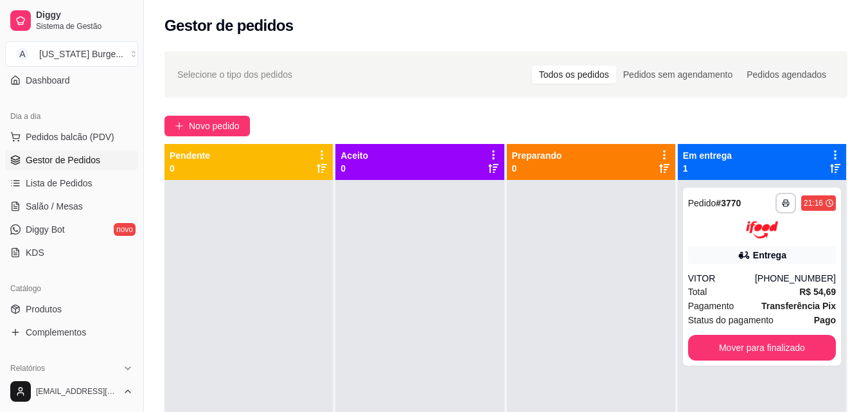  What do you see at coordinates (574, 74) in the screenshot?
I see `div: Todos os pedidos` at bounding box center [574, 74].